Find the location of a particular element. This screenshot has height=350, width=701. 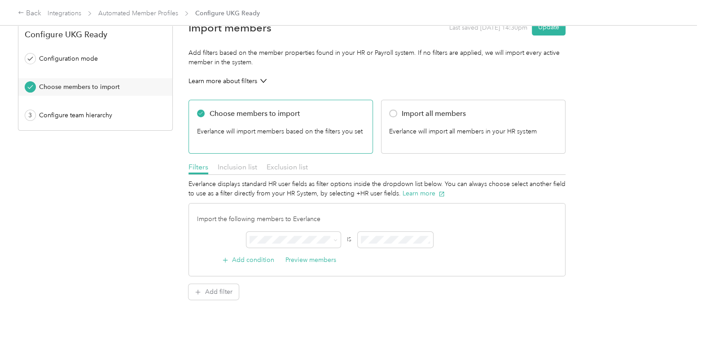

div: Import the following members to Everlance is located at coordinates (377, 219).